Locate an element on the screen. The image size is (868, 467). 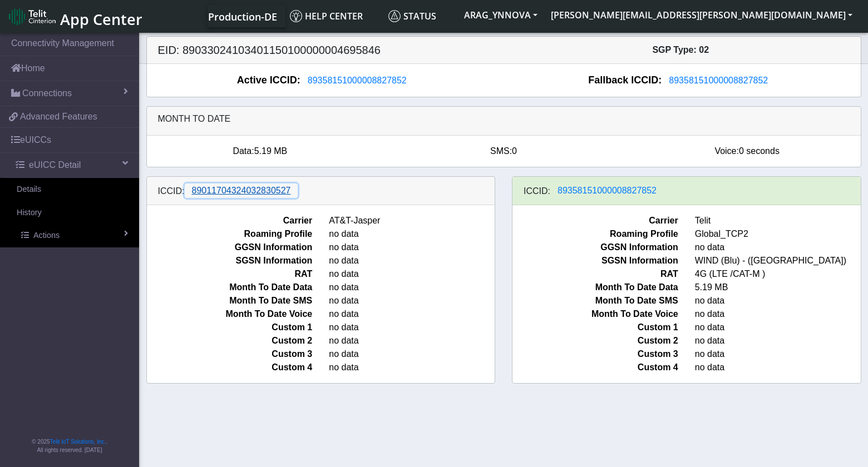
h6: Month to date is located at coordinates (503, 118).